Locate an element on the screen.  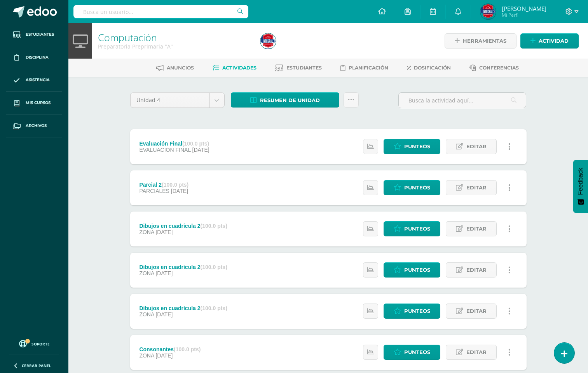
span: Feedback is located at coordinates (581, 181).